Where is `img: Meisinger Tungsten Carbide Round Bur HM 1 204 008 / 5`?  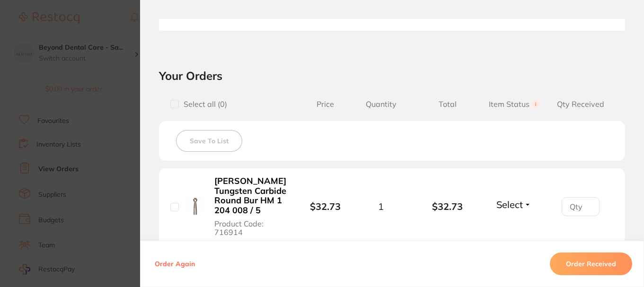
img: Meisinger Tungsten Carbide Round Bur HM 1 204 008 / 5 is located at coordinates (195, 206).